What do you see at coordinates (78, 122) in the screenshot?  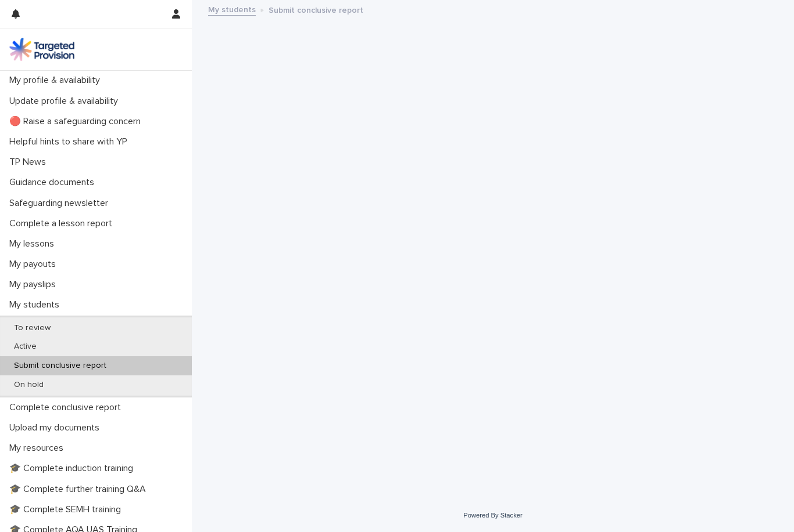 I see `p: 🔴 Raise a safeguarding concern` at bounding box center [78, 122].